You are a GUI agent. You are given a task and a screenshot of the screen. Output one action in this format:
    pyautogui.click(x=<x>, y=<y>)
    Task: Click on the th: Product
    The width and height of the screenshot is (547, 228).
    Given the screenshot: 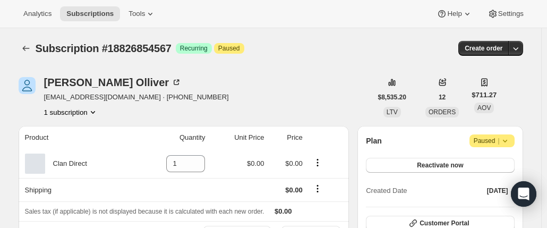 What is the action you would take?
    pyautogui.click(x=77, y=137)
    